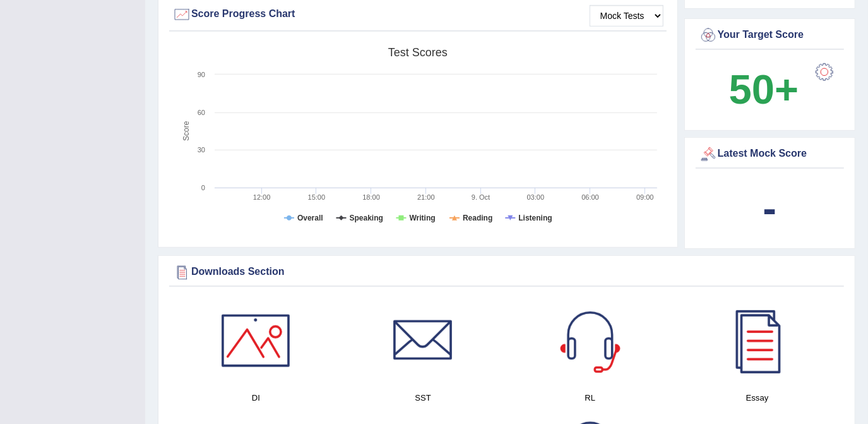  I want to click on tspan: Listening, so click(534, 218).